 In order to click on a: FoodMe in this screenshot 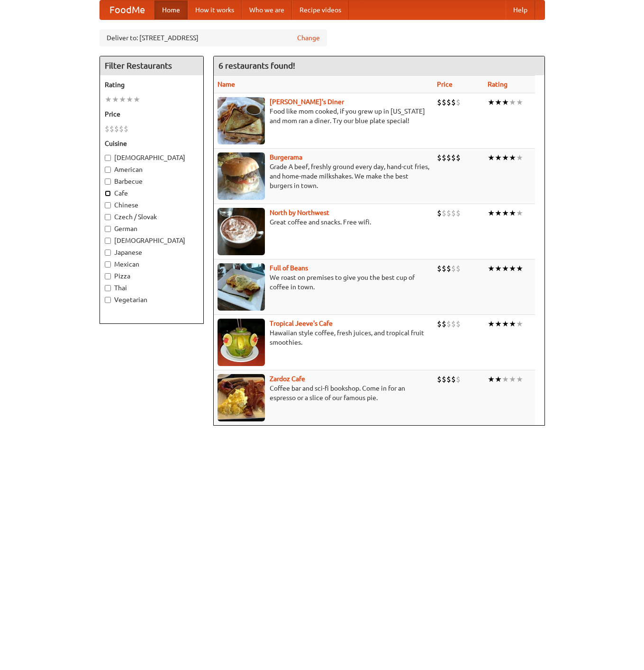, I will do `click(127, 10)`.